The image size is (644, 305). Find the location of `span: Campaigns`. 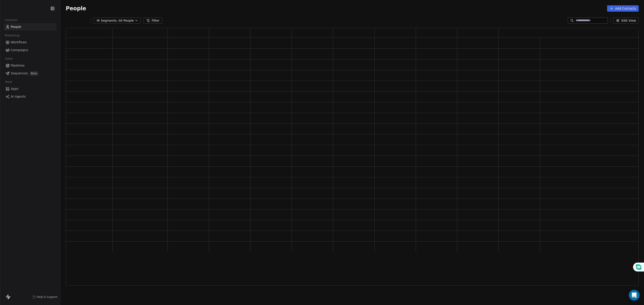

span: Campaigns is located at coordinates (20, 50).